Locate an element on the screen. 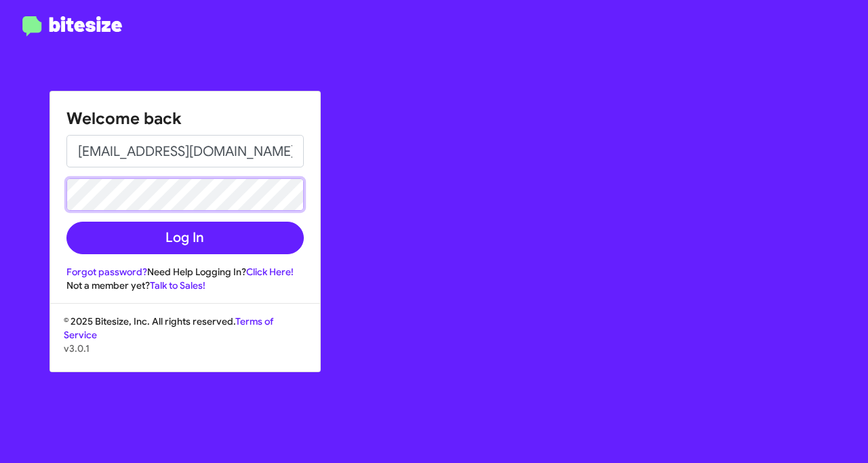  a: Forgot password? is located at coordinates (107, 272).